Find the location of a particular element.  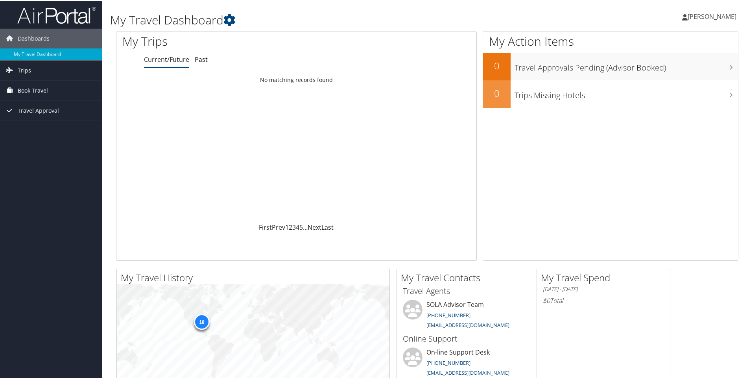

h2: My Travel Contacts is located at coordinates (465, 277).